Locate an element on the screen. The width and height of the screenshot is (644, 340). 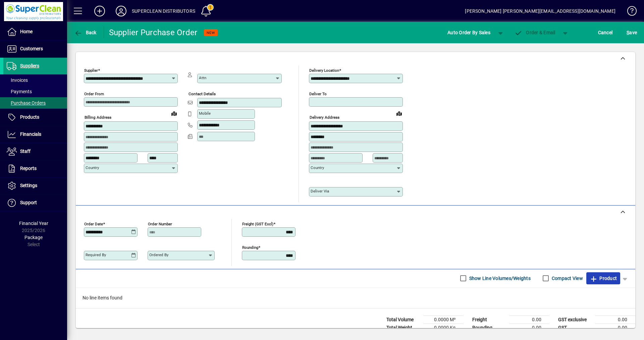
a: Purchase Orders is located at coordinates (36, 103).